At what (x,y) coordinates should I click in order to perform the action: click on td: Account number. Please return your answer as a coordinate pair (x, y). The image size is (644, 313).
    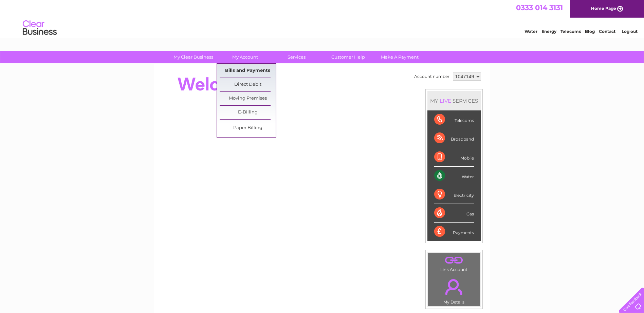
    Looking at the image, I should click on (432, 76).